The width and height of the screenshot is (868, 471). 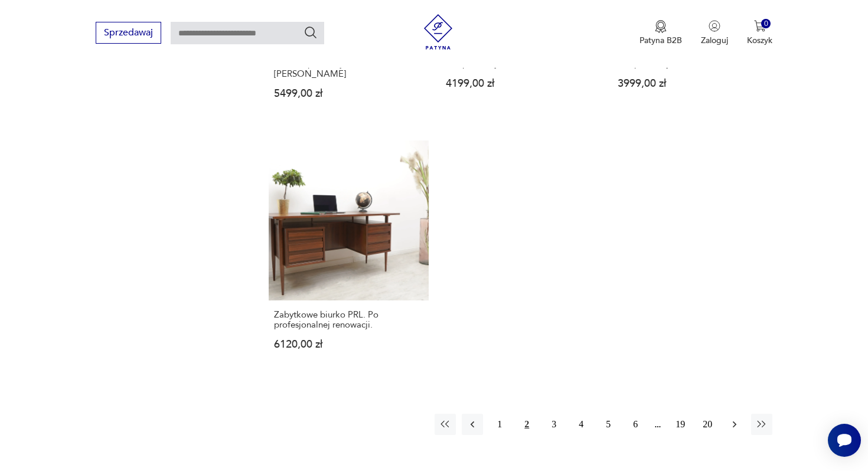 I want to click on button: Szukaj, so click(x=311, y=33).